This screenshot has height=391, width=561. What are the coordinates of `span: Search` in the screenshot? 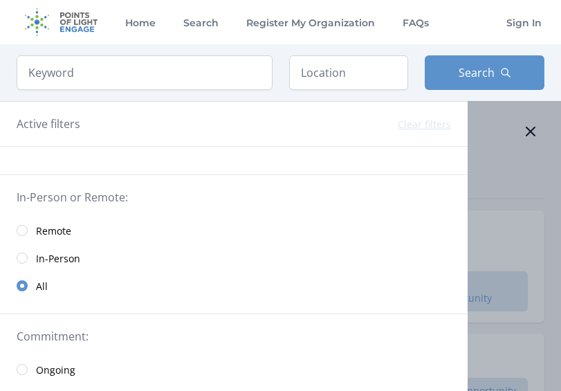 It's located at (476, 73).